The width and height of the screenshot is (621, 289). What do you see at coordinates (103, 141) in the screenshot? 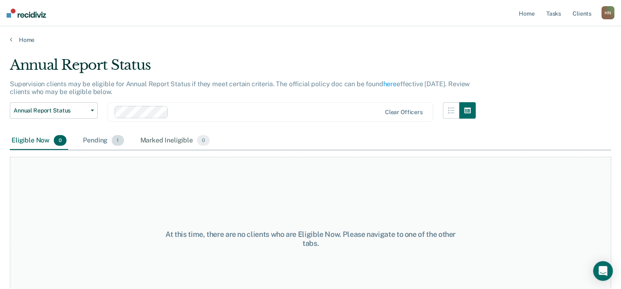
I see `div: Pending1` at bounding box center [103, 141].